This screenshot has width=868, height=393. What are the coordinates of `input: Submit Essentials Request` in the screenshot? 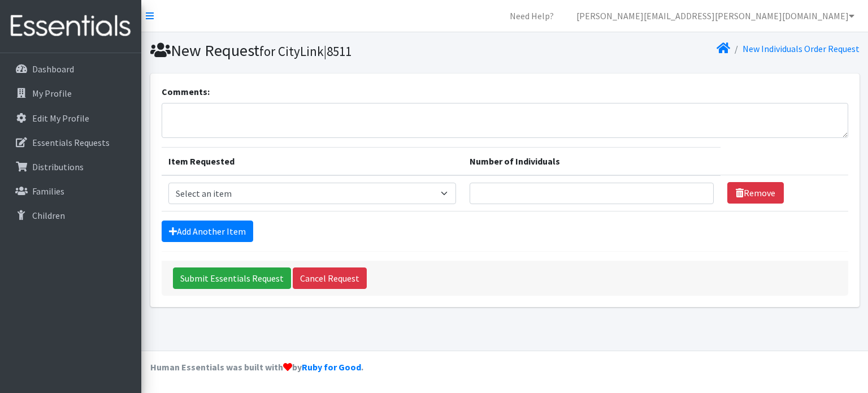 It's located at (232, 278).